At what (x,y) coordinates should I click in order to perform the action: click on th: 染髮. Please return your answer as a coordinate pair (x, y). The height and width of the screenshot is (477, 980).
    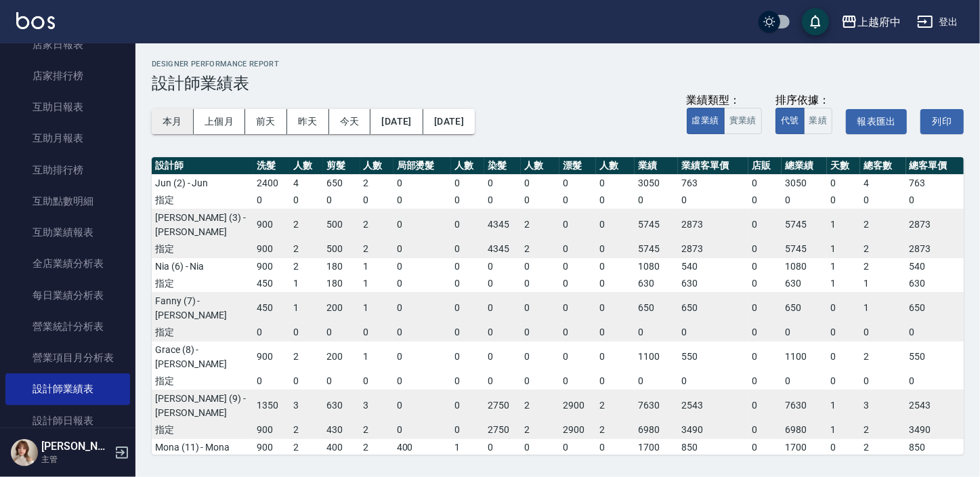
    Looking at the image, I should click on (502, 166).